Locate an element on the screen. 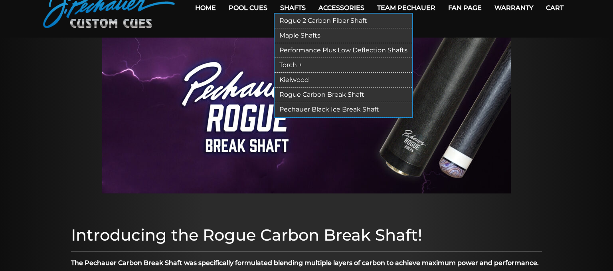  a: Kielwood is located at coordinates (343, 80).